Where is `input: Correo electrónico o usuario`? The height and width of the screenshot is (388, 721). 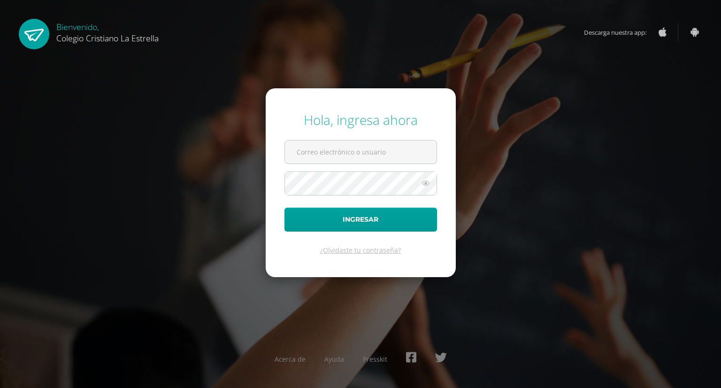
input: Correo electrónico o usuario is located at coordinates (361, 152).